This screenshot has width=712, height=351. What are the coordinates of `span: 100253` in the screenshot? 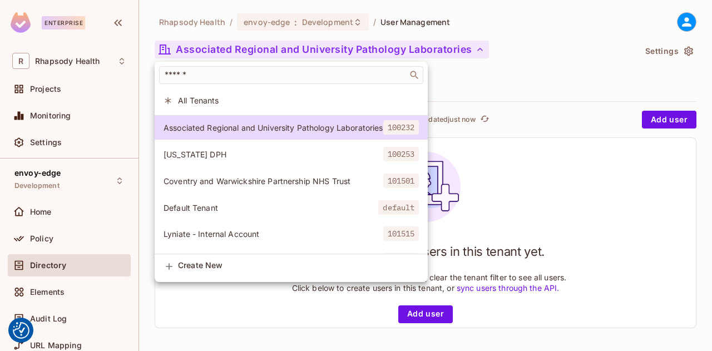 It's located at (401, 154).